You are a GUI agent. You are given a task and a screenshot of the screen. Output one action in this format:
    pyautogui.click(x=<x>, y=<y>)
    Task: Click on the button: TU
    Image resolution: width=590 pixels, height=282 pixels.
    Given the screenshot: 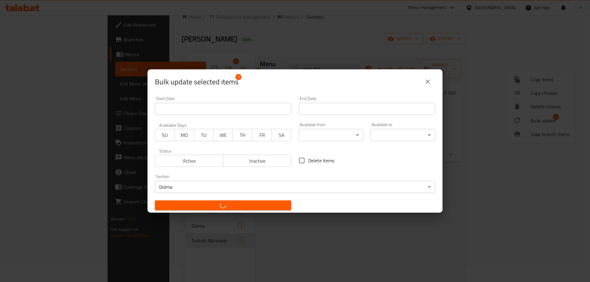 What is the action you would take?
    pyautogui.click(x=204, y=135)
    